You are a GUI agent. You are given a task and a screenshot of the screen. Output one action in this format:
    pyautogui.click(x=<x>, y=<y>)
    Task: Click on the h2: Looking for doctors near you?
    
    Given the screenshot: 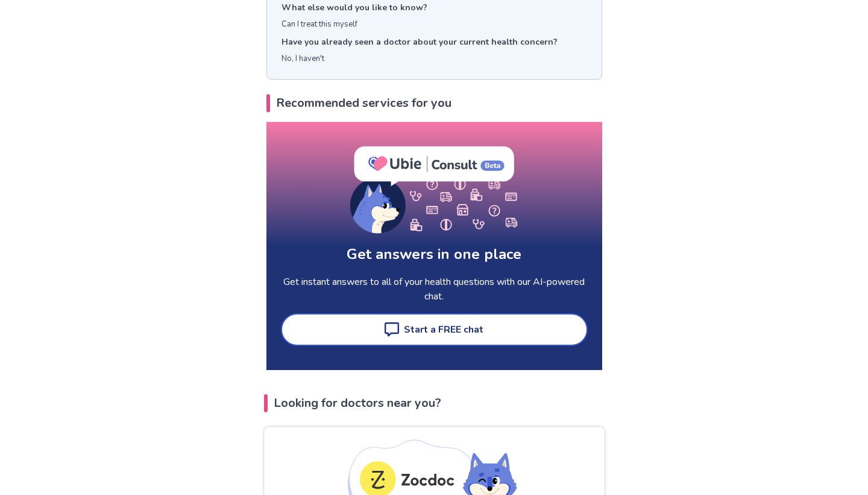 What is the action you would take?
    pyautogui.click(x=434, y=403)
    